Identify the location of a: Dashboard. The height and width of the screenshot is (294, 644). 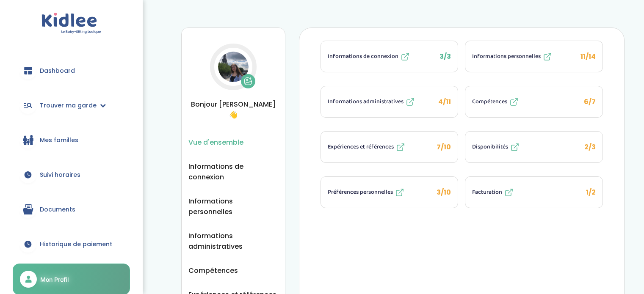
(71, 71).